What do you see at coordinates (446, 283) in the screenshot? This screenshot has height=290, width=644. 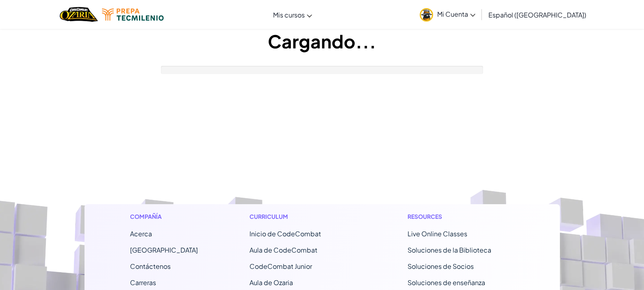 I see `a: Soluciones de enseñanza` at bounding box center [446, 283].